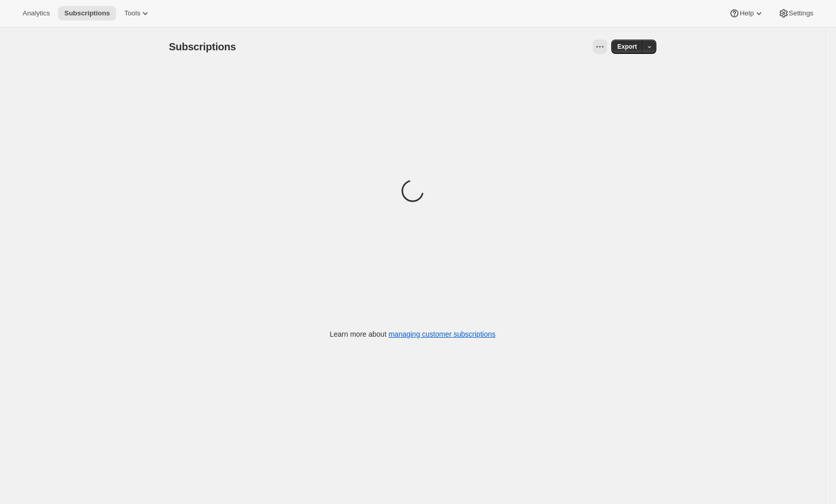 The width and height of the screenshot is (836, 504). What do you see at coordinates (412, 334) in the screenshot?
I see `p: Learn more about` at bounding box center [412, 334].